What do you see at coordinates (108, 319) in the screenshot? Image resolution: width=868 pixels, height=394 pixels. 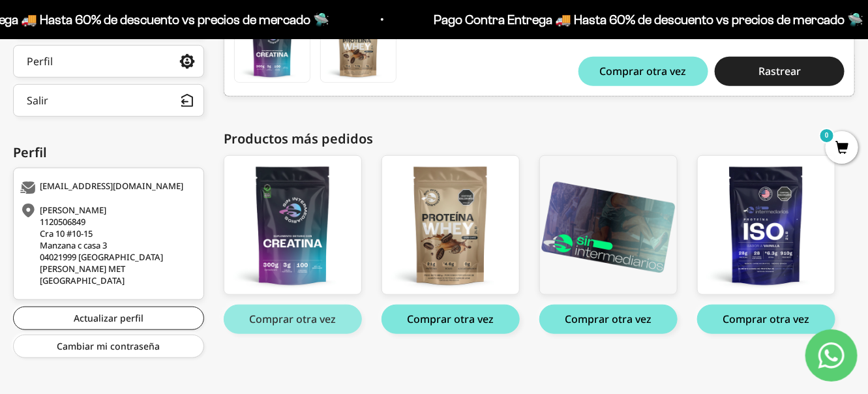 I see `a: Actualizar perfil` at bounding box center [108, 319].